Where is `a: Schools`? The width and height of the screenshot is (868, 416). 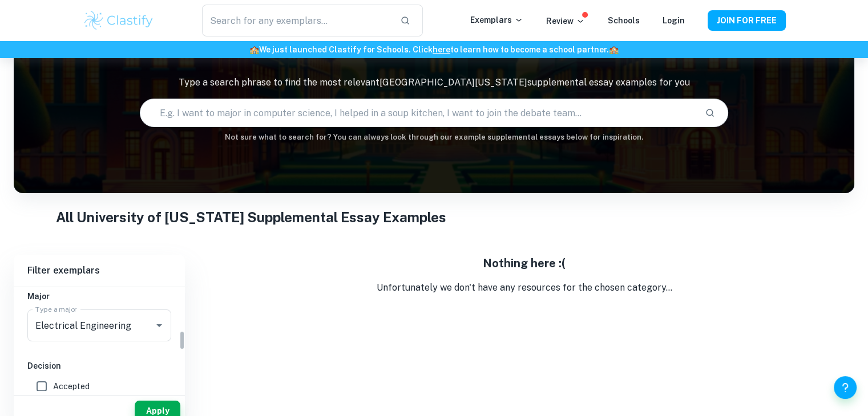 a: Schools is located at coordinates (624, 20).